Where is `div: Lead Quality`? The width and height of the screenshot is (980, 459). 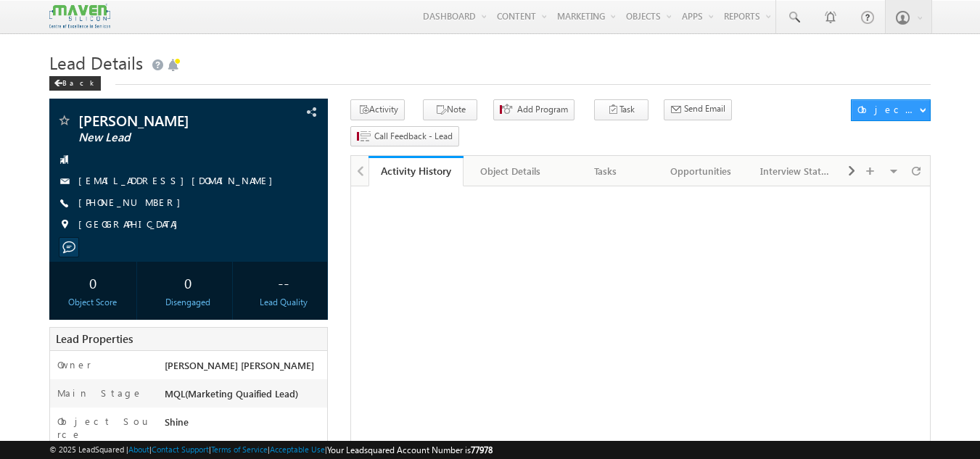
div: Lead Quality is located at coordinates (283, 302).